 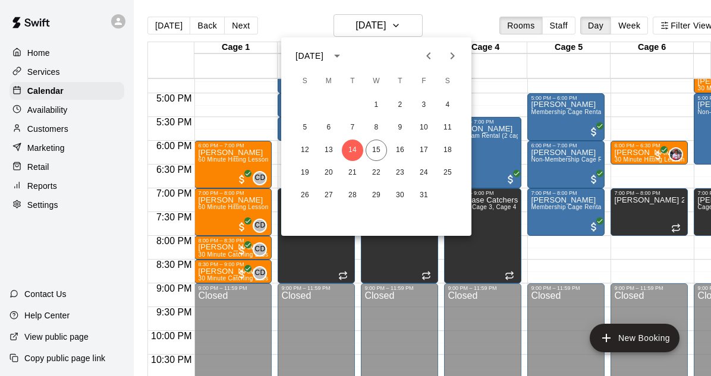 What do you see at coordinates (329, 150) in the screenshot?
I see `button: 13` at bounding box center [329, 150].